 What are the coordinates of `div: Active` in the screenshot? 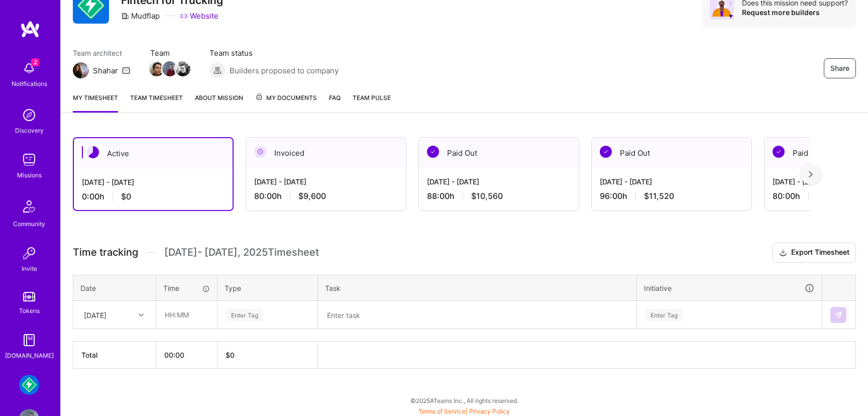 It's located at (153, 153).